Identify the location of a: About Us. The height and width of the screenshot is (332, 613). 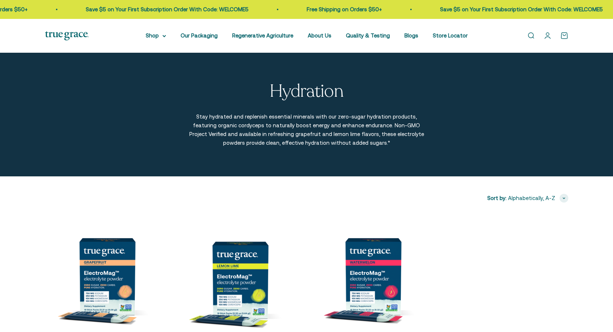
(319, 35).